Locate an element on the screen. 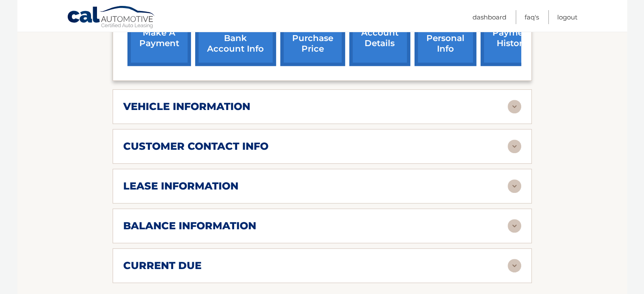 Image resolution: width=644 pixels, height=294 pixels. h2: customer contact info is located at coordinates (196, 146).